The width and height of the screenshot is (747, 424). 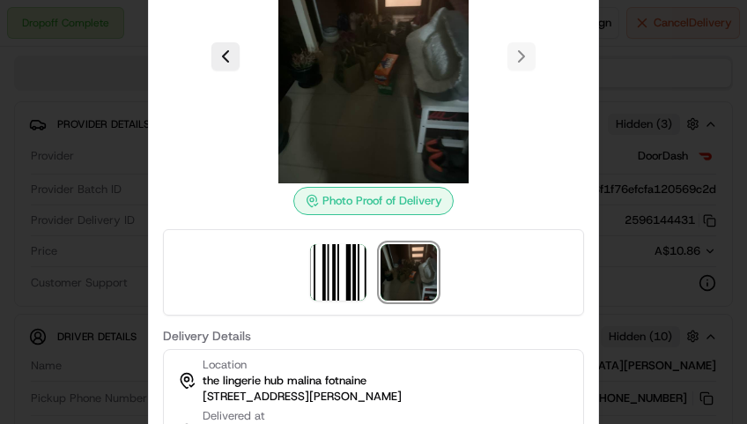 What do you see at coordinates (243, 416) in the screenshot?
I see `span: Delivered at` at bounding box center [243, 416].